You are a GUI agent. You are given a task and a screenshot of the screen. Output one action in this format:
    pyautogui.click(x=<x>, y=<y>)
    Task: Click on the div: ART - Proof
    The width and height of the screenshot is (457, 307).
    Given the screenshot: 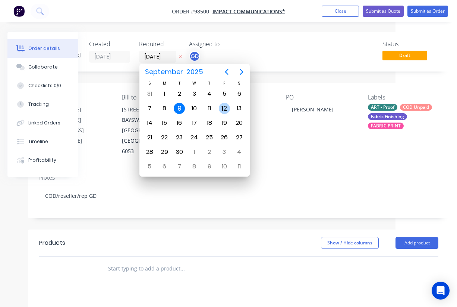 What is the action you would take?
    pyautogui.click(x=382, y=107)
    